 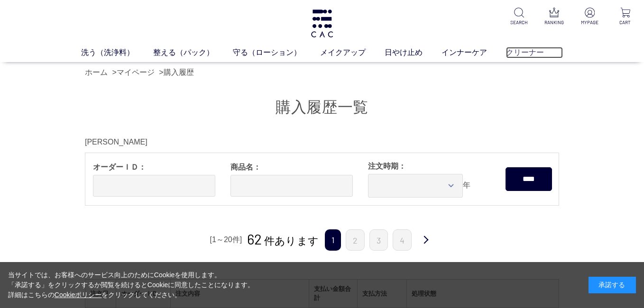 I want to click on a: 洗う（洗浄料）, so click(x=117, y=53).